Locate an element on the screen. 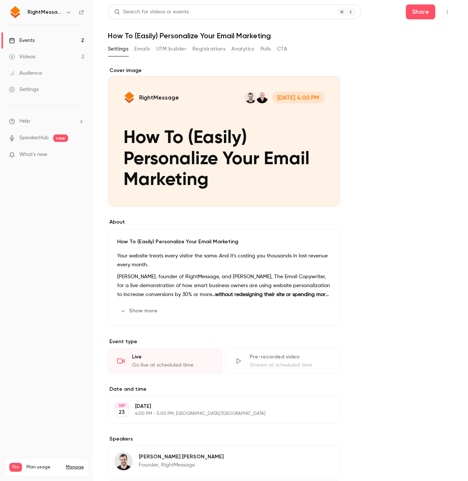 Image resolution: width=468 pixels, height=481 pixels. button: Registrations is located at coordinates (209, 49).